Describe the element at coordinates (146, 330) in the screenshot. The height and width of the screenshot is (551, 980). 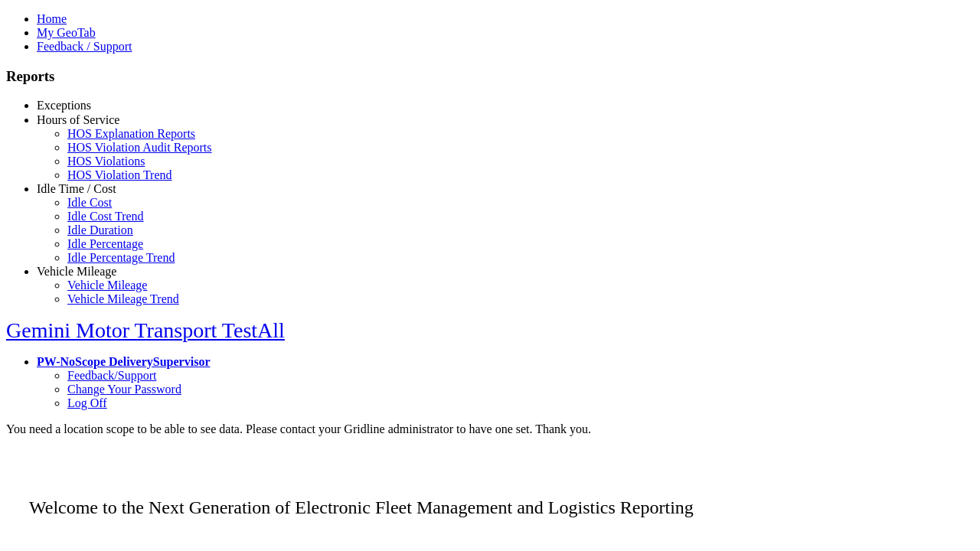
I see `a: Gemini Motor Transport TestAll` at that location.